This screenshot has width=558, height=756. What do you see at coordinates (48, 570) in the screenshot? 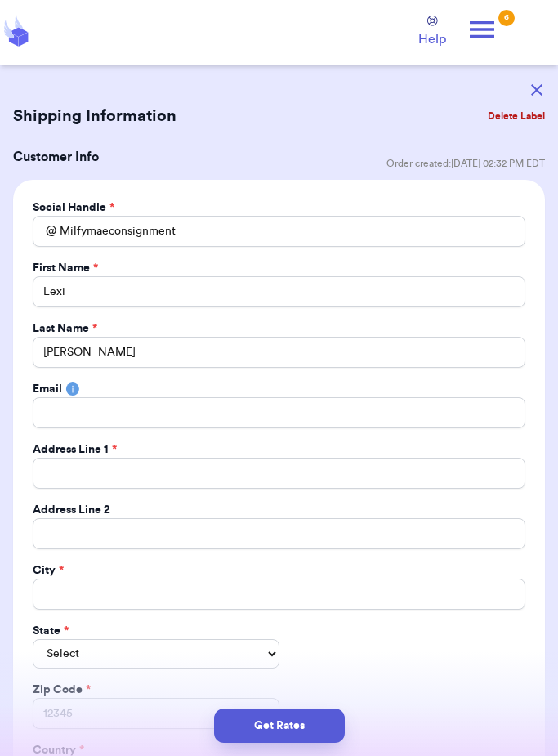
I see `label: City` at bounding box center [48, 570].